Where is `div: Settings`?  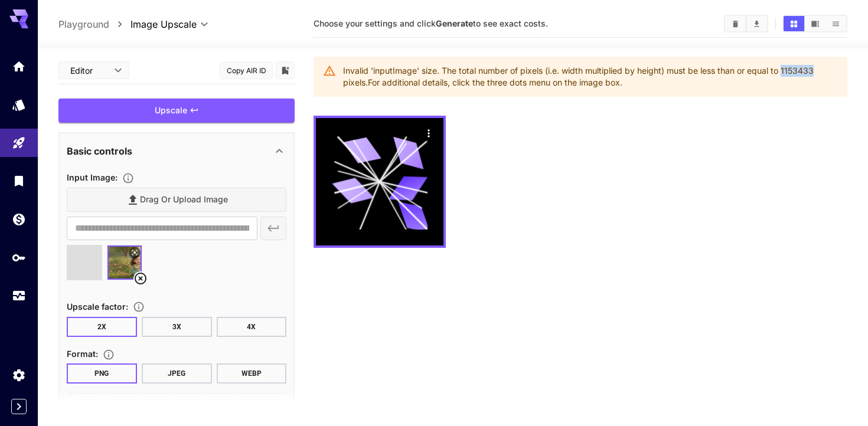
div: Settings is located at coordinates (19, 374).